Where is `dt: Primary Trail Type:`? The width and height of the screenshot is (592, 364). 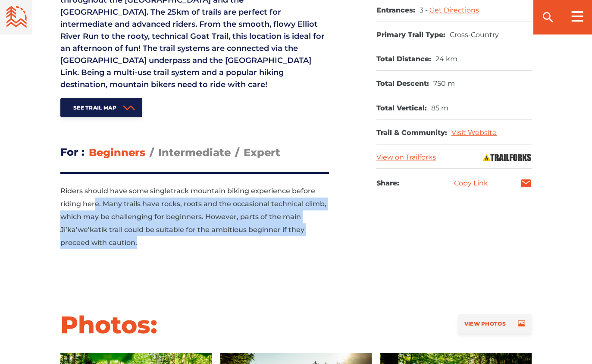 dt: Primary Trail Type: is located at coordinates (411, 35).